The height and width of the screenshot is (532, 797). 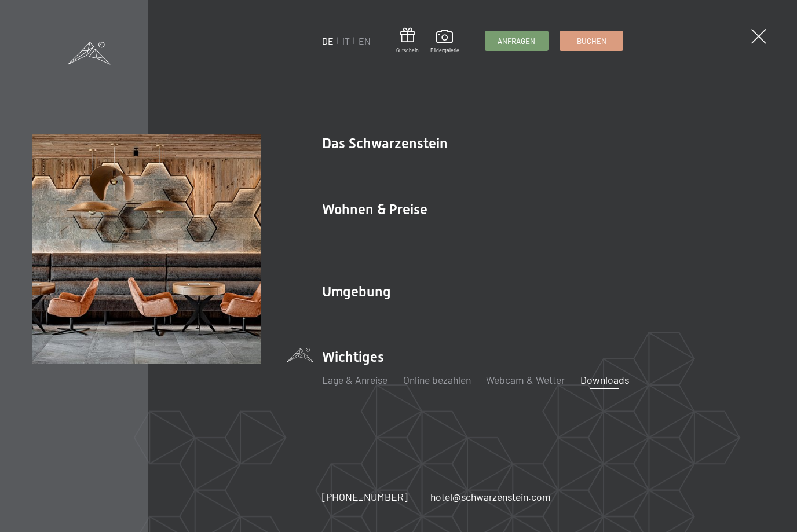 I want to click on a: Online bezahlen, so click(x=437, y=380).